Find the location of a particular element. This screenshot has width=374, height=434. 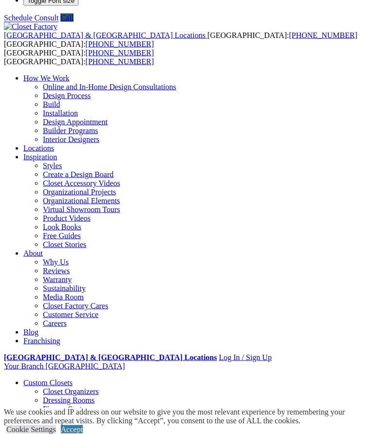

a: Finesse Systems is located at coordinates (68, 409).